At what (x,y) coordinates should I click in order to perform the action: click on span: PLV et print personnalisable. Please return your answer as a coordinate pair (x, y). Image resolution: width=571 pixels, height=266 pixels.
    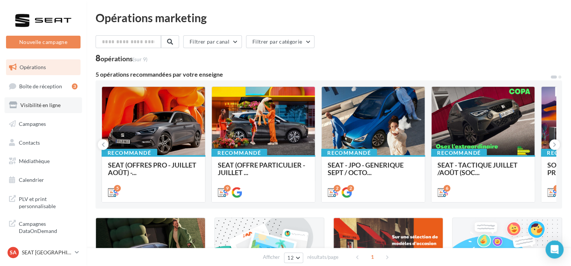
    Looking at the image, I should click on (48, 202).